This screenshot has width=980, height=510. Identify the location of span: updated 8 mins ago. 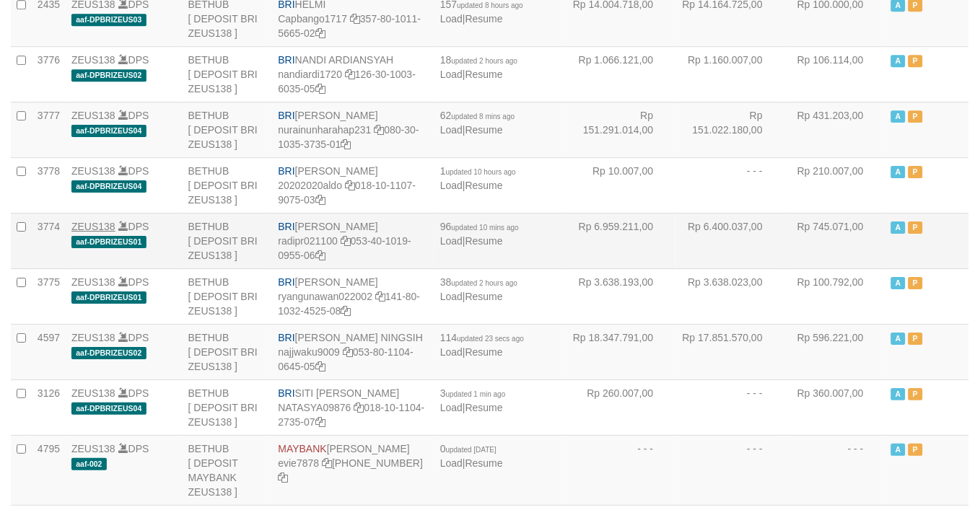
(484, 116).